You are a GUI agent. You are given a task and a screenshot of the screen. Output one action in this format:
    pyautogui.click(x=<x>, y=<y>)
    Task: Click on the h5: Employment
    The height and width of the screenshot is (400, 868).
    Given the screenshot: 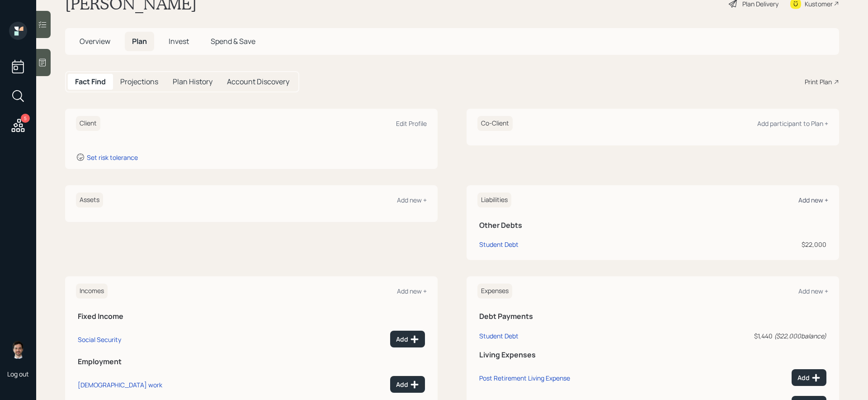 What is the action you would take?
    pyautogui.click(x=252, y=361)
    